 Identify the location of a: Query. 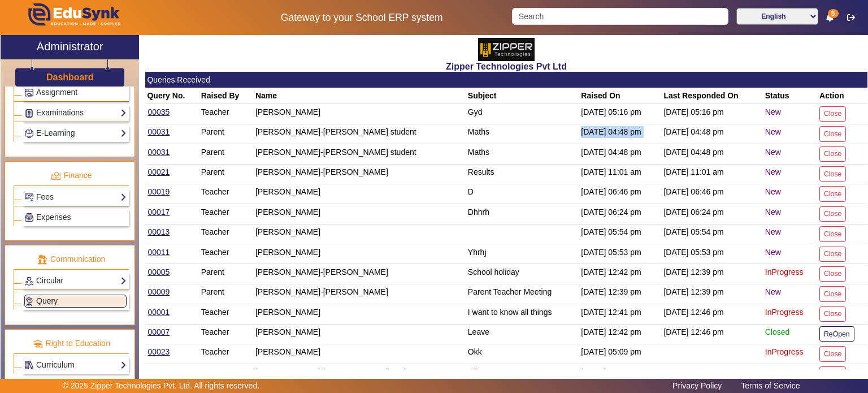
(75, 301).